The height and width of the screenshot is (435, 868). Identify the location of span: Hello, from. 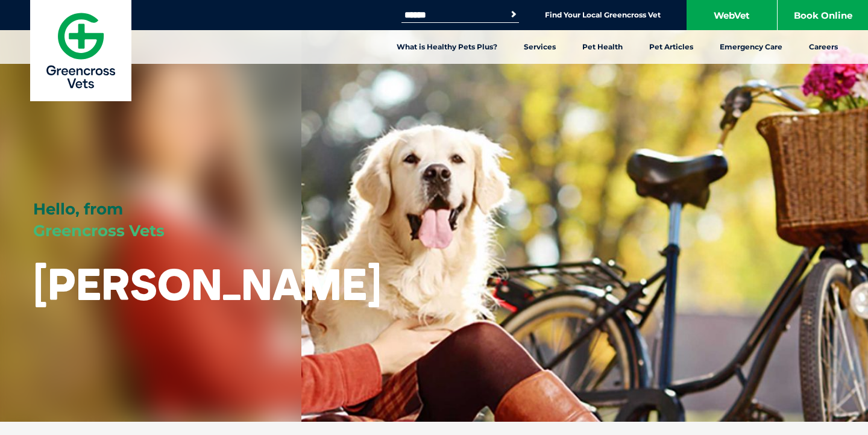
(77, 209).